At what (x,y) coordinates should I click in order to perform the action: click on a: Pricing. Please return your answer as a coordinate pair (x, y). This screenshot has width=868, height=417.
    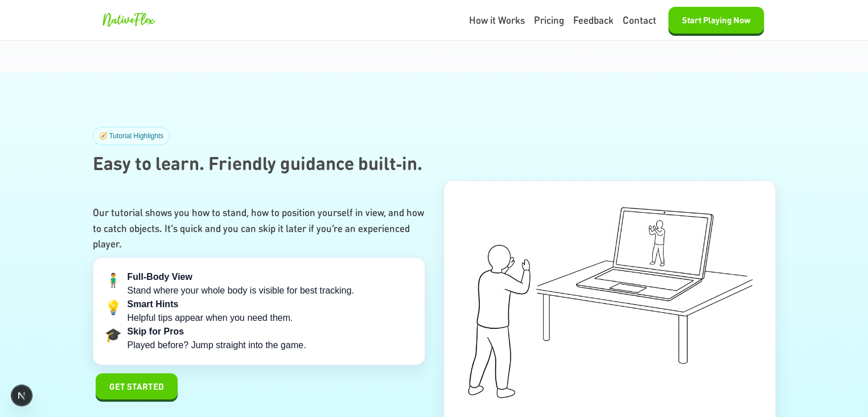
    Looking at the image, I should click on (549, 21).